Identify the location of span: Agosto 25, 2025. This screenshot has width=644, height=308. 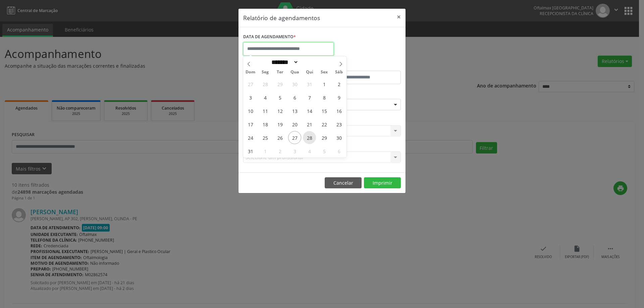
(265, 138).